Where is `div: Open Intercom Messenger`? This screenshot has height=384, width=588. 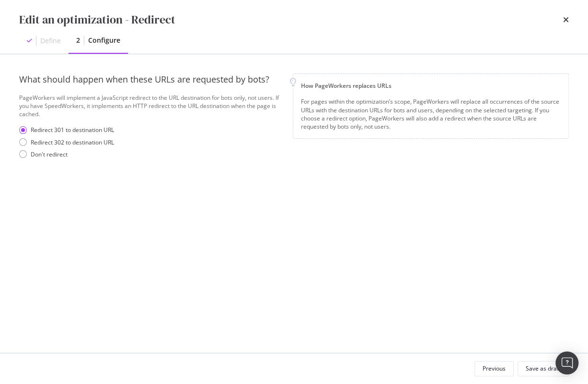 div: Open Intercom Messenger is located at coordinates (567, 363).